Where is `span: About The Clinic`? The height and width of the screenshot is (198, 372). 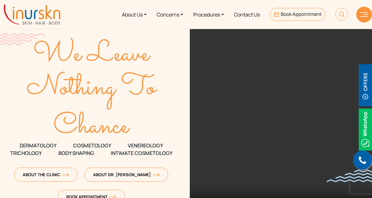 span: About The Clinic is located at coordinates (46, 174).